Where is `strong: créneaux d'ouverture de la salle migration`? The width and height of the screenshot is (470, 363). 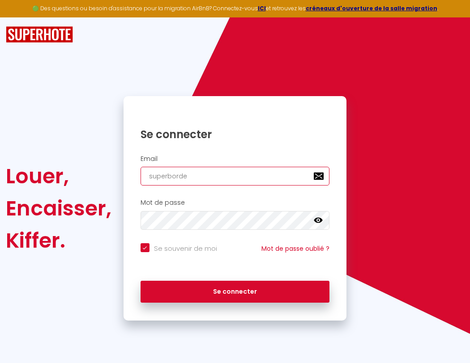
strong: créneaux d'ouverture de la salle migration is located at coordinates (371, 8).